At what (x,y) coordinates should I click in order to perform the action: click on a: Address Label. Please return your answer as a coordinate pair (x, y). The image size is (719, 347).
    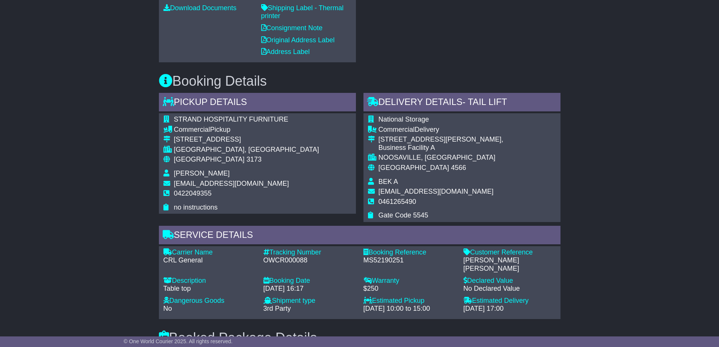
    Looking at the image, I should click on (285, 52).